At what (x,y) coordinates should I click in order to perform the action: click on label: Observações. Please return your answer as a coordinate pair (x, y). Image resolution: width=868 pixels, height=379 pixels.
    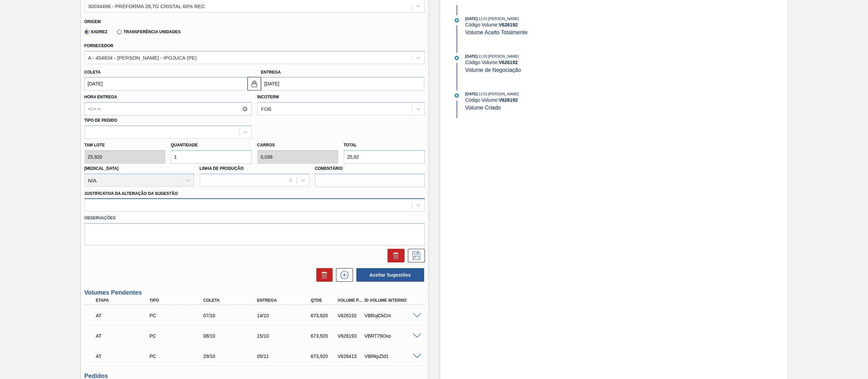
    Looking at the image, I should click on (255, 218).